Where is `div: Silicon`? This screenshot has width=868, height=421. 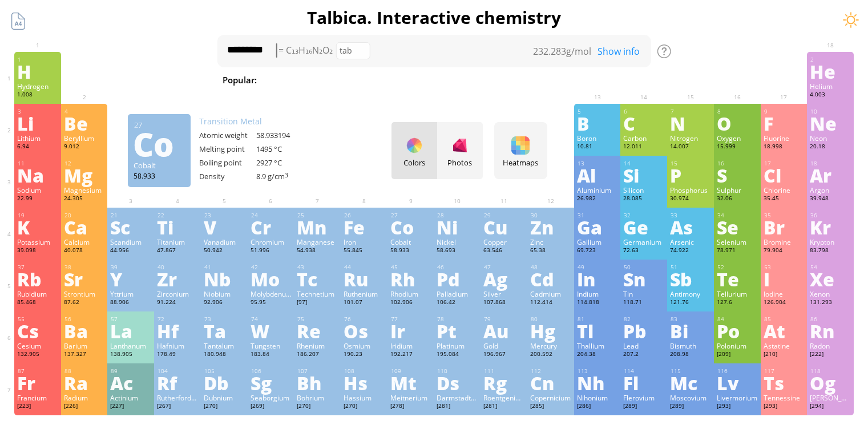
div: Silicon is located at coordinates (643, 190).